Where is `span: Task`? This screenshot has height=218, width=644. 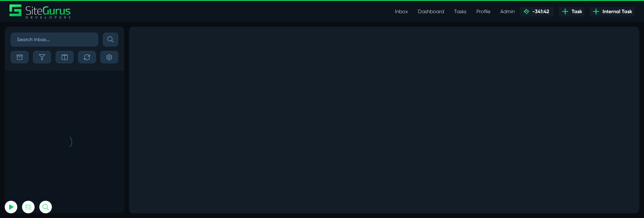
span: Task is located at coordinates (576, 12).